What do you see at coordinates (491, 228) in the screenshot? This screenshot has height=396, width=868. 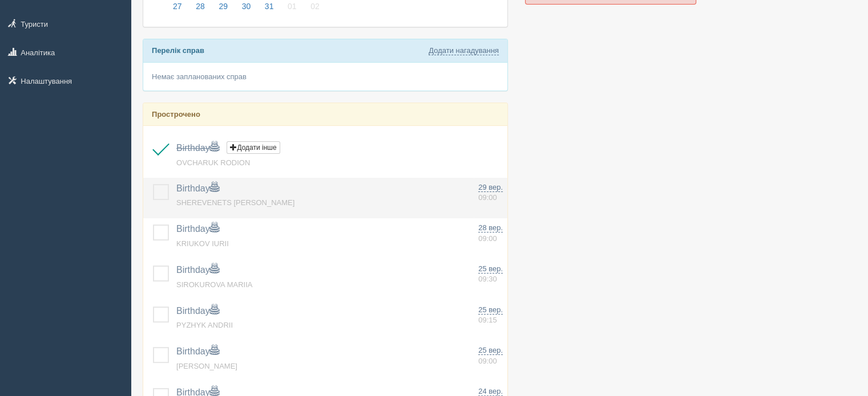 I see `span: 28 вер.` at bounding box center [491, 228].